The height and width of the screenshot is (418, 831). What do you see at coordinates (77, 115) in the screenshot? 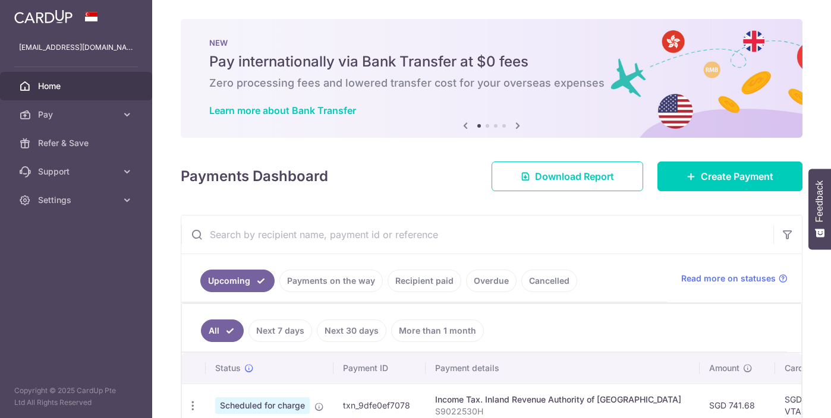
I see `span: Pay` at bounding box center [77, 115].